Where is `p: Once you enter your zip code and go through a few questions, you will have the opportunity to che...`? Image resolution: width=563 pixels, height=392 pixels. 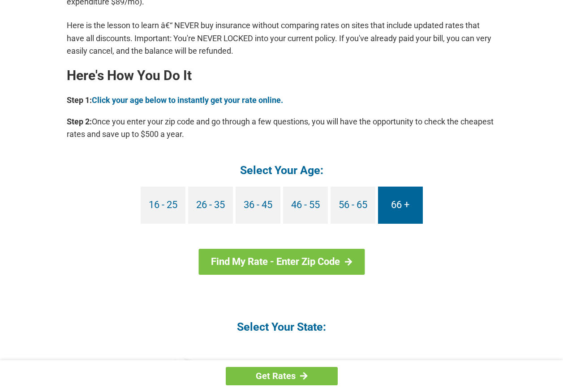
p: Once you enter your zip code and go through a few questions, you will have the opportunity to che... is located at coordinates (282, 128).